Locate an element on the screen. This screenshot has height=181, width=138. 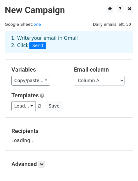
span: Send is located at coordinates (38, 46).